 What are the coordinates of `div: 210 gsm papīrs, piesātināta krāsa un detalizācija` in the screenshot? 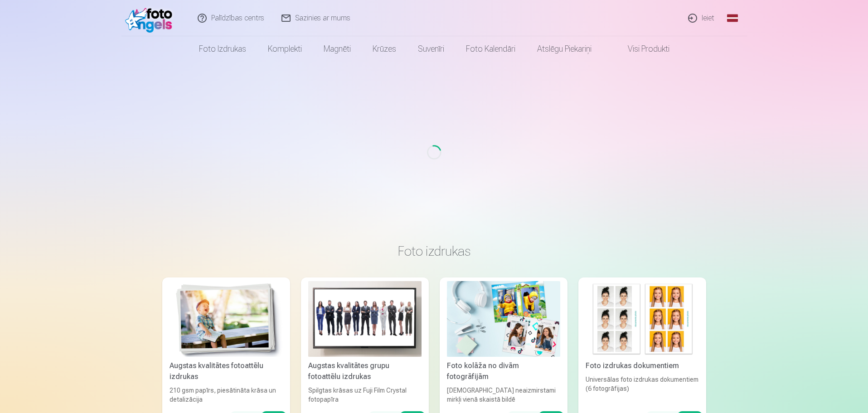 It's located at (226, 395).